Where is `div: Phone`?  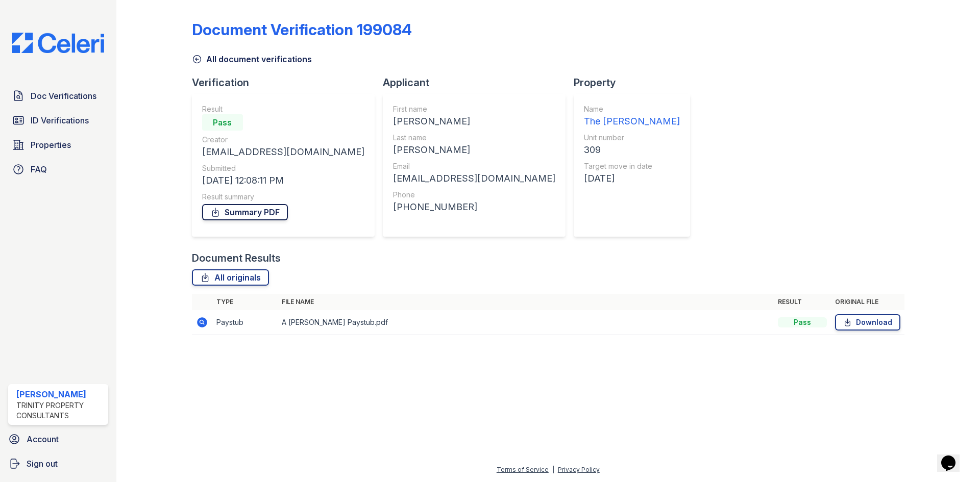
div: Phone is located at coordinates (474, 195).